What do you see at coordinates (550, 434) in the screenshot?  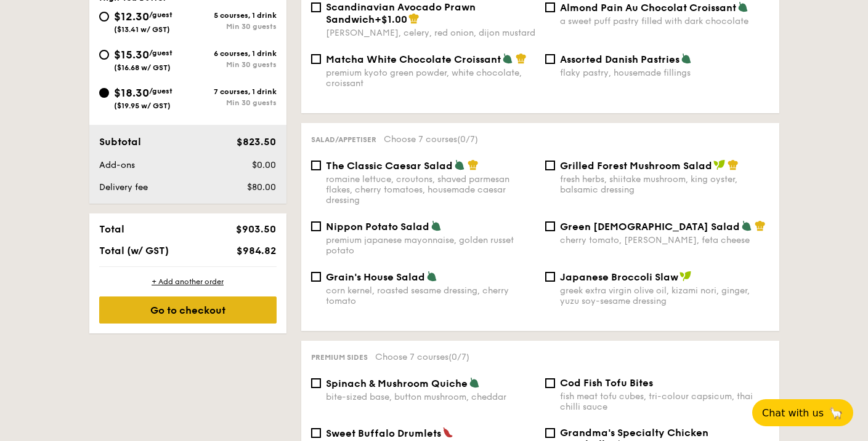 I see `input: Grandma's Specialty Chicken Meatballs+$1.00cauliflower, mushroom pink sauce` at bounding box center [550, 434].